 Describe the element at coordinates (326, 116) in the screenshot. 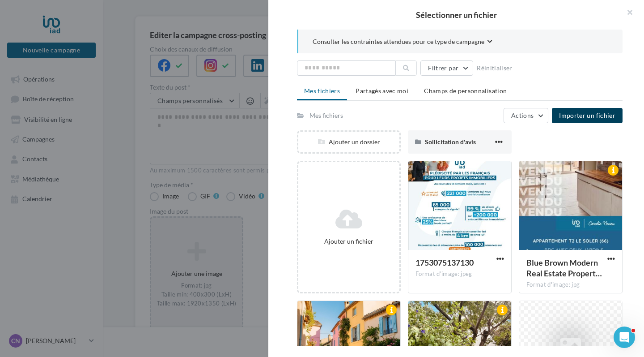

I see `div: Mes fichiers` at that location.